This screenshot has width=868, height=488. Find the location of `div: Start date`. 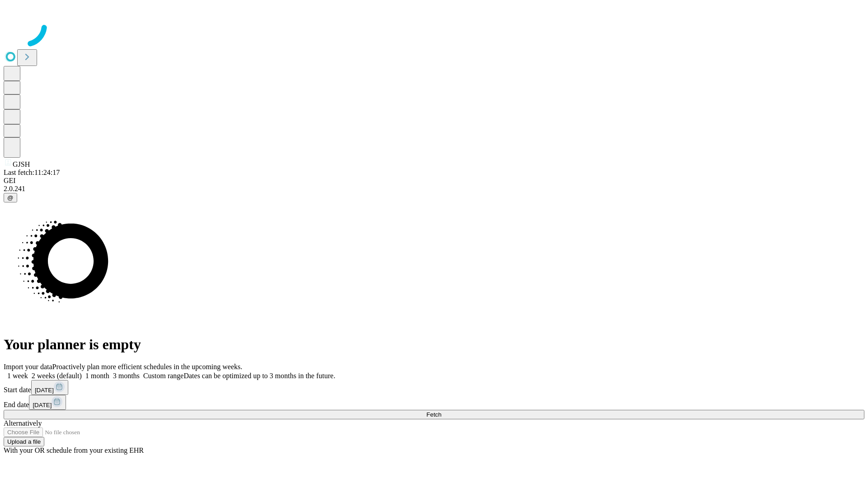

div: Start date is located at coordinates (434, 387).